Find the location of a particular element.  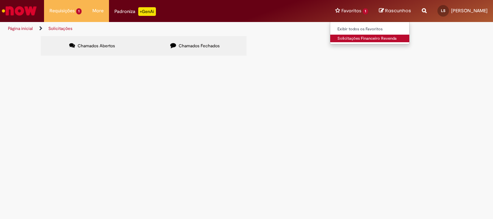

a: Solicitações is located at coordinates (60, 29).